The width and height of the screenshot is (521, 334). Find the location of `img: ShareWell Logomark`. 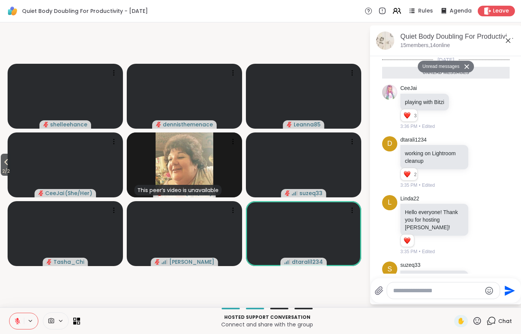

img: ShareWell Logomark is located at coordinates (13, 11).